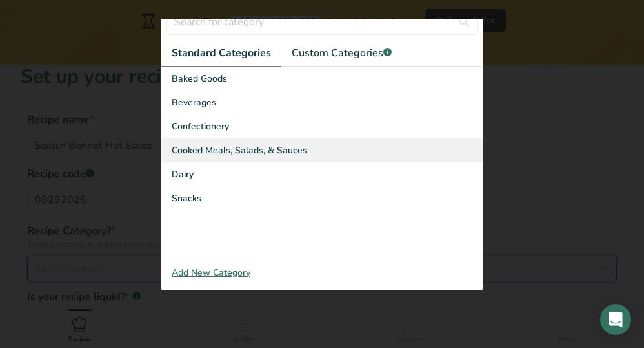 The image size is (644, 348). Describe the element at coordinates (182, 173) in the screenshot. I see `span: Dairy` at that location.